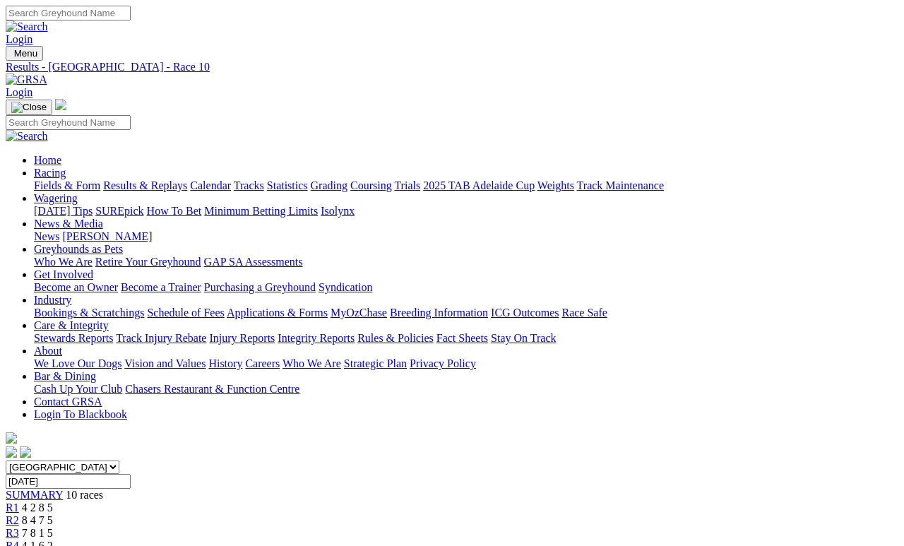 This screenshot has height=546, width=904. I want to click on a: Care & Integrity, so click(71, 325).